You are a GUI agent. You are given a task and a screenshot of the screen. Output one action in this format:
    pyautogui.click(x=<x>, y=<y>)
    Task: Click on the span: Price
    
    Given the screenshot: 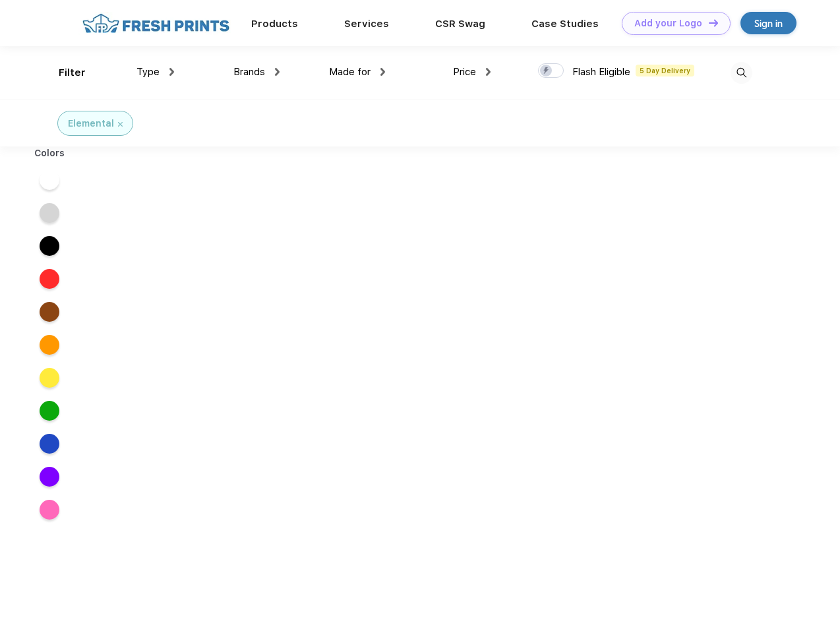 What is the action you would take?
    pyautogui.click(x=464, y=72)
    